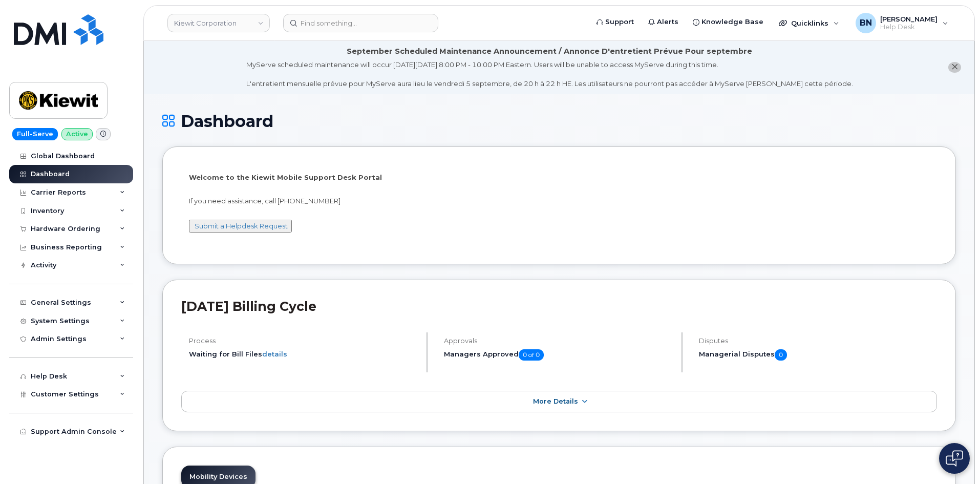  What do you see at coordinates (275, 354) in the screenshot?
I see `a: details` at bounding box center [275, 354].